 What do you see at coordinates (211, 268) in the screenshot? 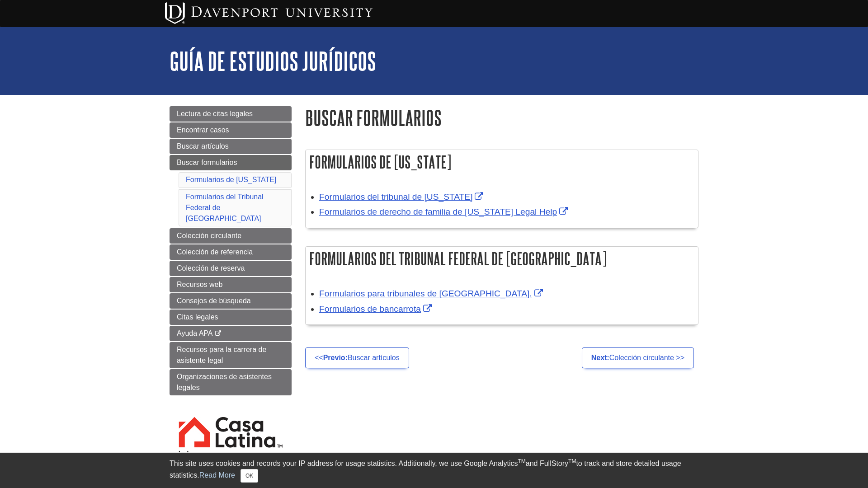
I see `span: Colección de reserva` at bounding box center [211, 268].